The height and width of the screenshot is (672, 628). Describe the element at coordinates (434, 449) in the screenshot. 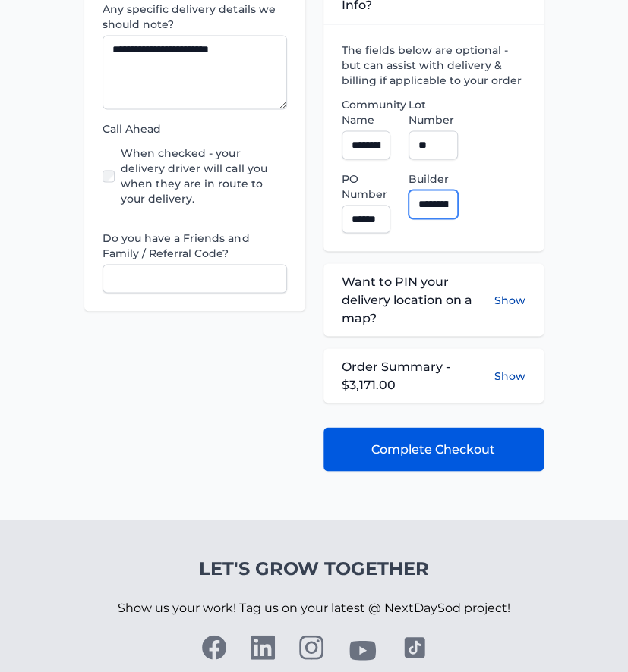

I see `button: Complete Checkout` at that location.